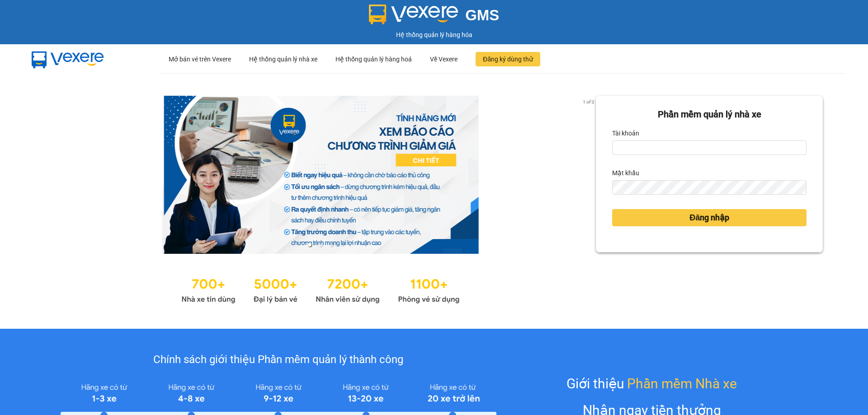  What do you see at coordinates (52, 175) in the screenshot?
I see `button: previous slide / item` at bounding box center [52, 175].